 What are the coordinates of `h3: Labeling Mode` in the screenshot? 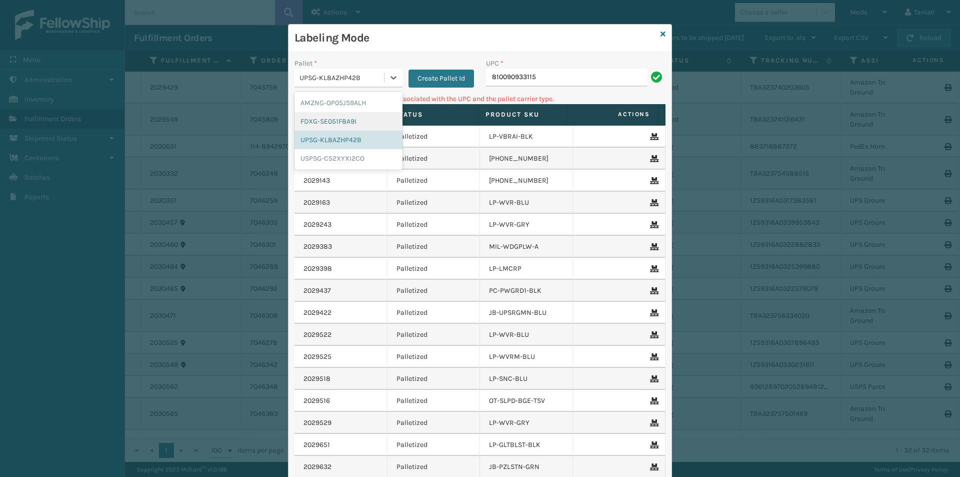 It's located at (476, 38).